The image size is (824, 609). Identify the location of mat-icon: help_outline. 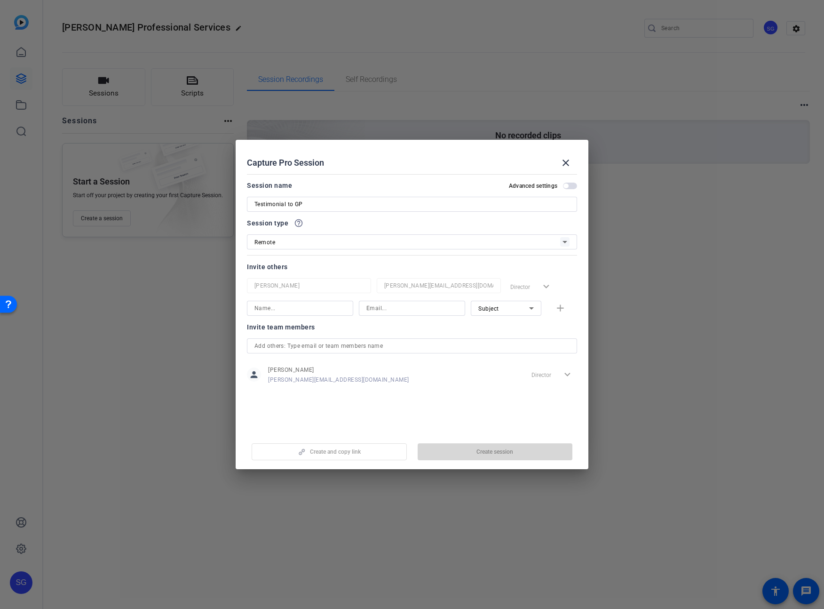
(299, 223).